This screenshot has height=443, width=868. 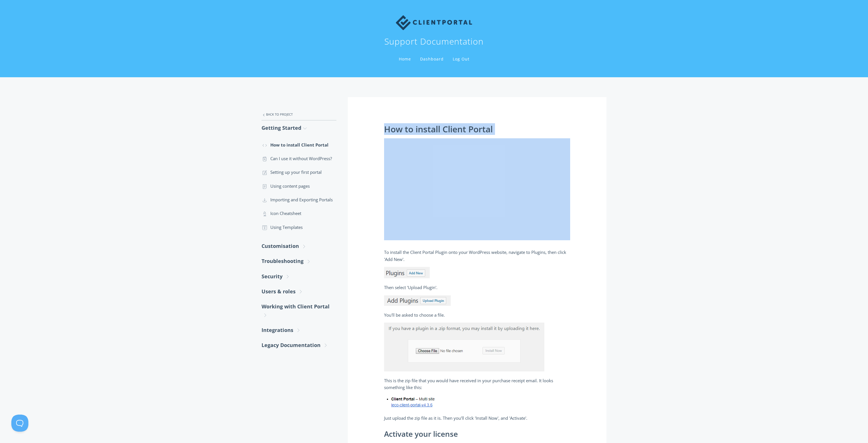 What do you see at coordinates (299, 200) in the screenshot?
I see `a: Importing and Exporting Portals` at bounding box center [299, 200].